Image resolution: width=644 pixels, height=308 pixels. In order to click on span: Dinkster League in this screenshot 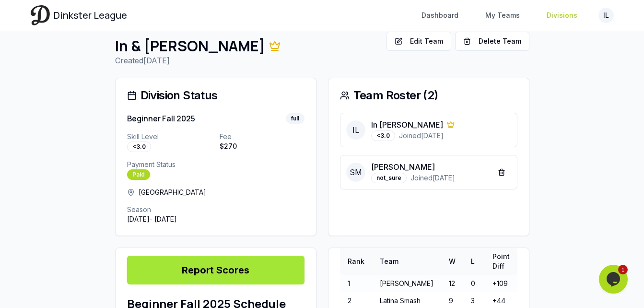, I will do `click(90, 15)`.